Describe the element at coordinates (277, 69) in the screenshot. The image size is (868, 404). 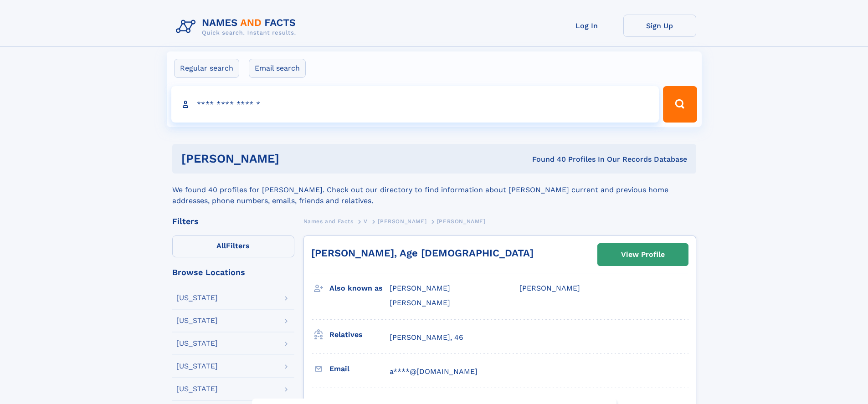
I see `label: Email search` at that location.